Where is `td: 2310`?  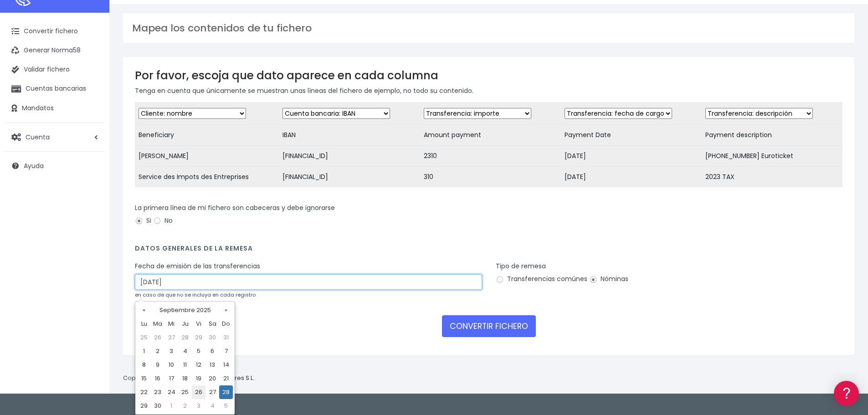 td: 2310 is located at coordinates (490, 156).